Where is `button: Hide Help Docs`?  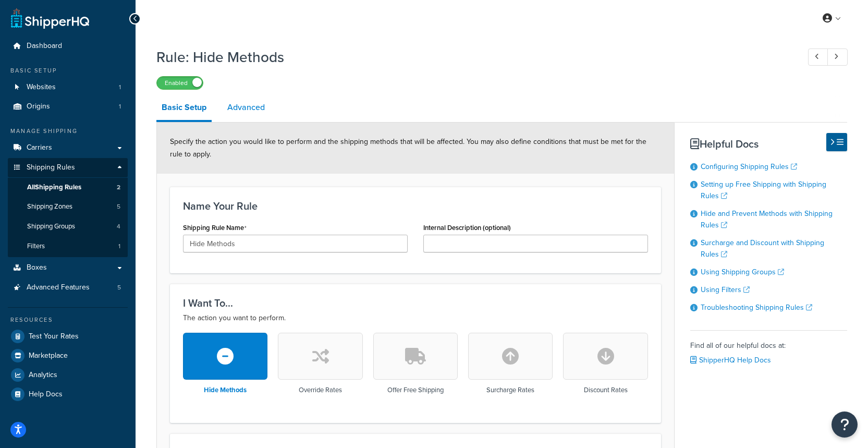
button: Hide Help Docs is located at coordinates (837, 142).